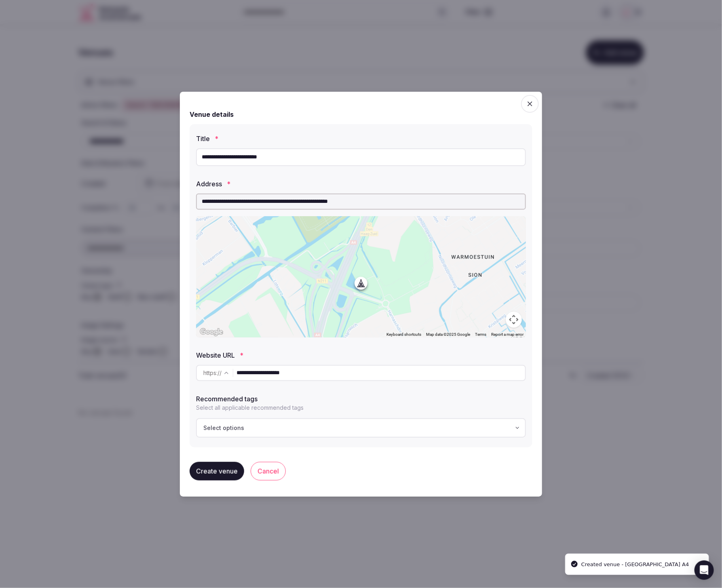 The image size is (722, 588). Describe the element at coordinates (212, 114) in the screenshot. I see `h2: Venue details` at that location.